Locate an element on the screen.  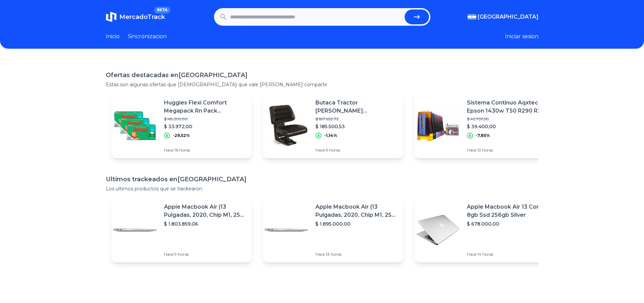
a: Featured imageSistema Continuo Aqxtech P/ Epson 1430w T50 R290 R270 R 1410$ 42.757,50$ 39.400,00-... is located at coordinates (485, 126).